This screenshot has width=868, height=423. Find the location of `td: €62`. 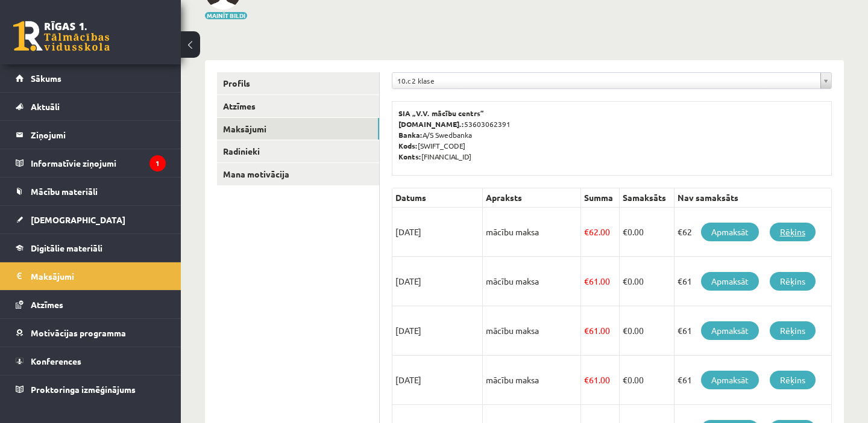

td: €62 is located at coordinates (752, 233).